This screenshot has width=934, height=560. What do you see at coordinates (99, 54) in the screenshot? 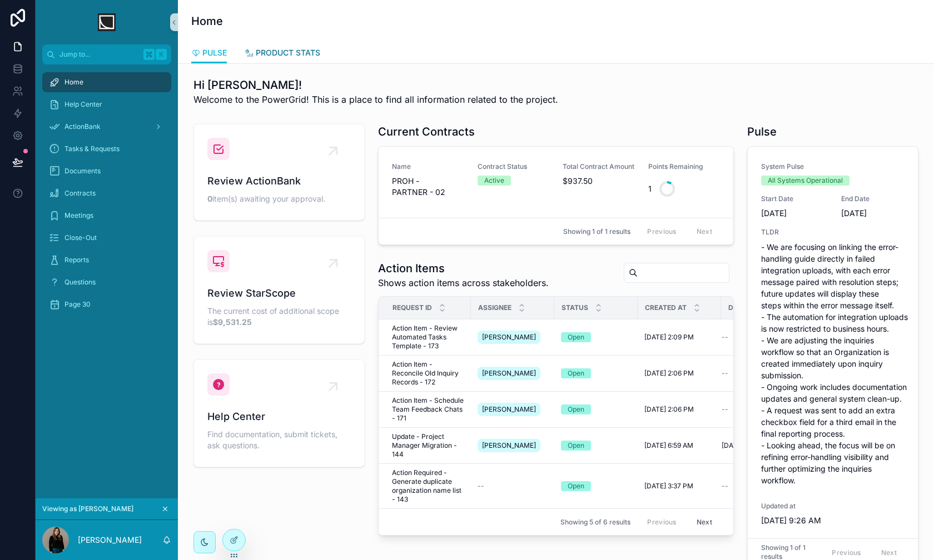
I see `span: Jump to...` at bounding box center [99, 54].